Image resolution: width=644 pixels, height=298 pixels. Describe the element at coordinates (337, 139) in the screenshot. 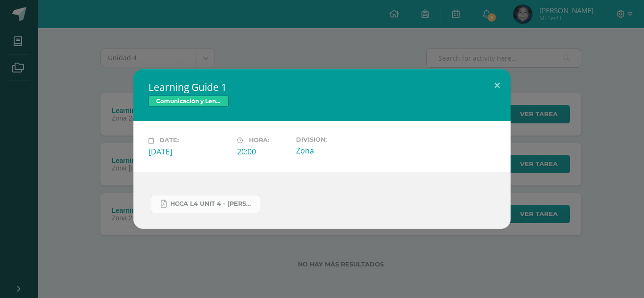

I see `label: Division:` at that location.